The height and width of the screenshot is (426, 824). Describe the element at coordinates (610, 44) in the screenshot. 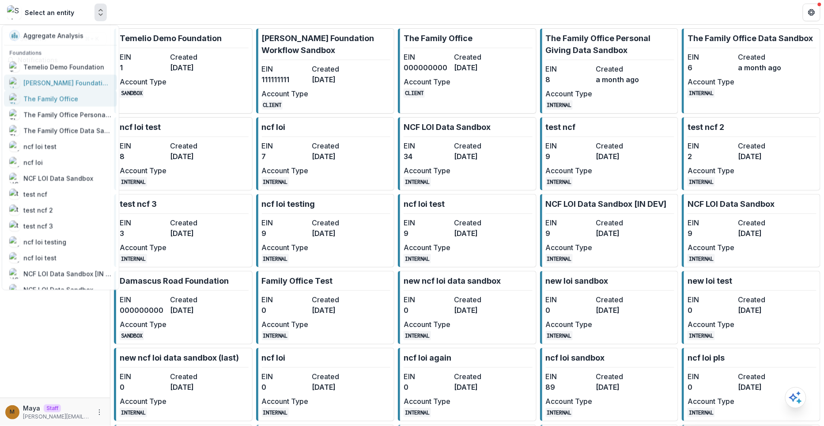

I see `p: The Family Office Personal Giving Data Sandbox` at that location.